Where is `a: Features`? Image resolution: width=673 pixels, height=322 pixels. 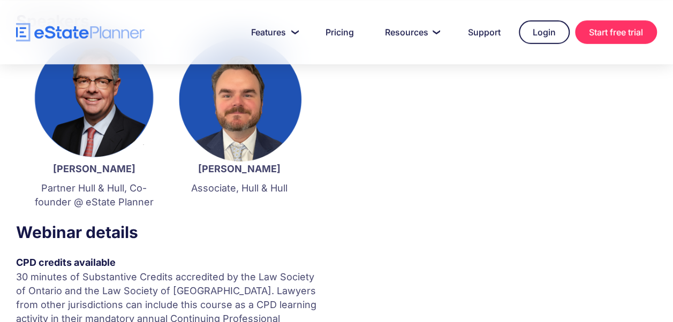 a: Features is located at coordinates (273, 32).